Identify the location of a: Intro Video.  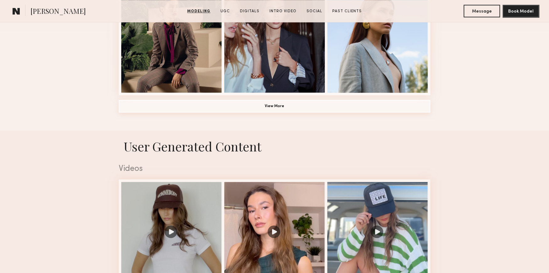
(283, 11).